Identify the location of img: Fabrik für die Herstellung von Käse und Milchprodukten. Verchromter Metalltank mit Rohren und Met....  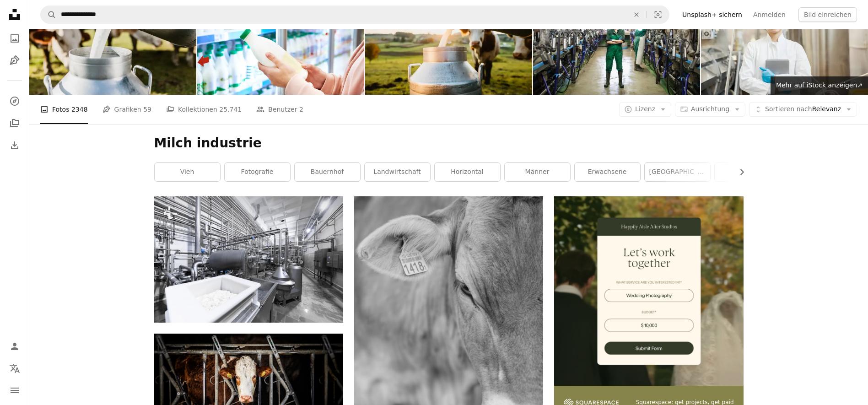
(249, 259).